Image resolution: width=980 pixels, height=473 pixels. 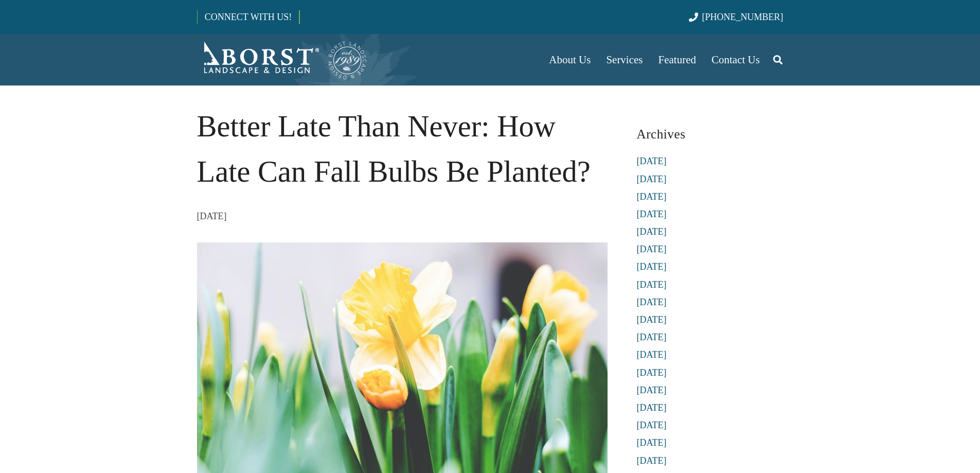 I want to click on a: Contact Us, so click(x=736, y=60).